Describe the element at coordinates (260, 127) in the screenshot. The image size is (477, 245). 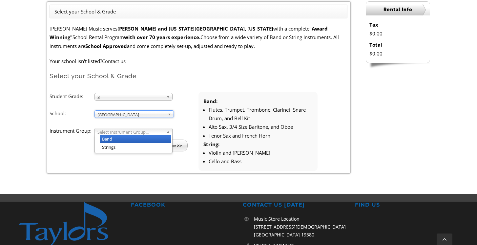
I see `li: Alto Sax, 3/4 Size Baritone, and Oboe` at that location.